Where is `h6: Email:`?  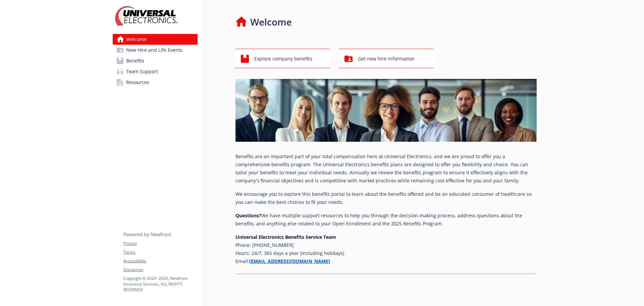
h6: Email: is located at coordinates (386, 261).